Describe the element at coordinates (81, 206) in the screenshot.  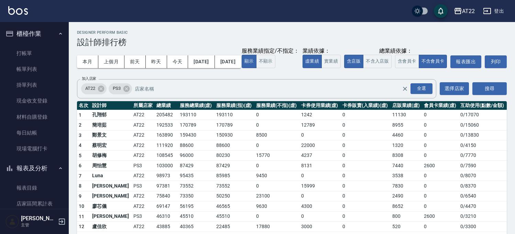
I see `span: 10` at that location.